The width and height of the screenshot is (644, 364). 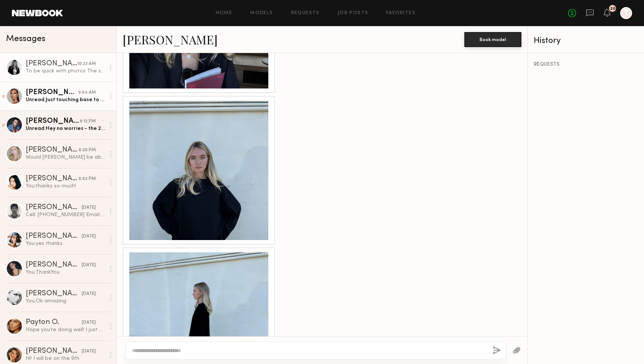 What do you see at coordinates (65, 359) in the screenshot?
I see `div: Hi! I will be on the 9th` at bounding box center [65, 359].